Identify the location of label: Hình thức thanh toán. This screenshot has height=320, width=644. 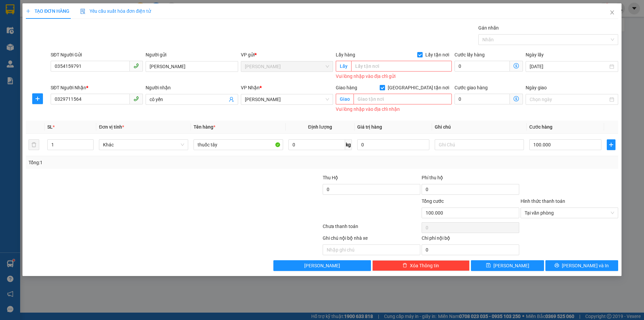
(543, 201).